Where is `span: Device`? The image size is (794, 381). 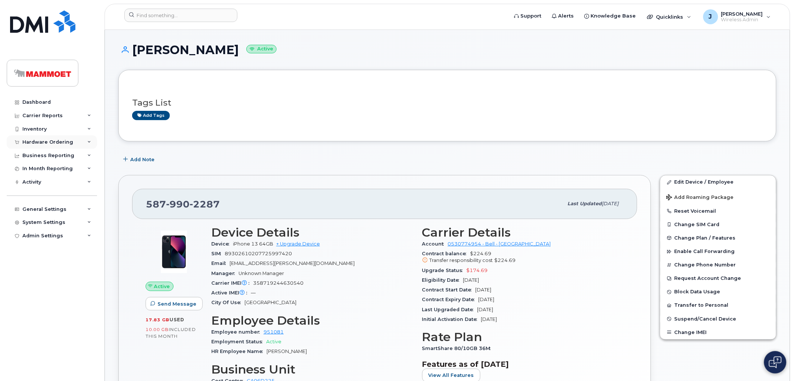
span: Device is located at coordinates (222, 244).